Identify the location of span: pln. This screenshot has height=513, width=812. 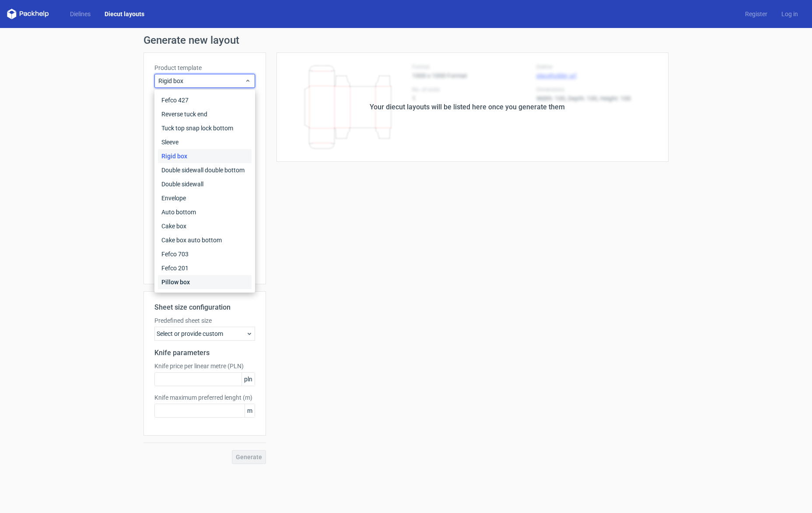
(248, 379).